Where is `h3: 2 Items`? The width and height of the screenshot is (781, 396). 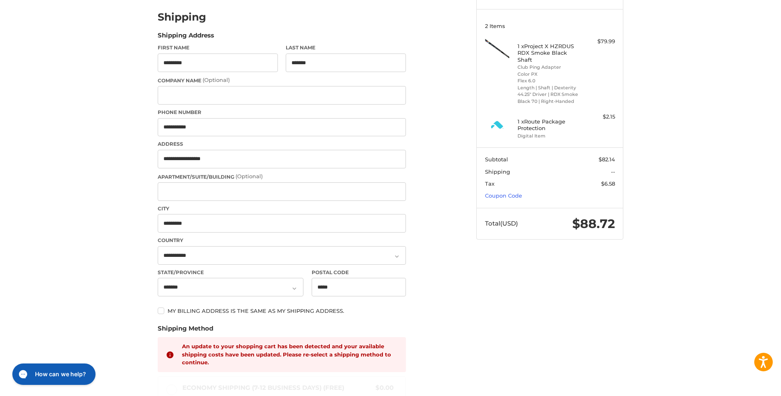
h3: 2 Items is located at coordinates (550, 26).